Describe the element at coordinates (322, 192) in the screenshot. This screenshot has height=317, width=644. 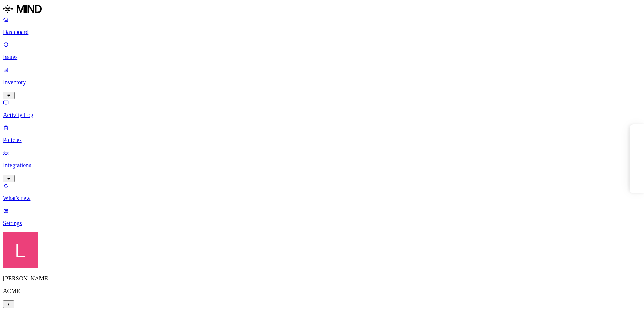
I see `a: What's new` at that location.